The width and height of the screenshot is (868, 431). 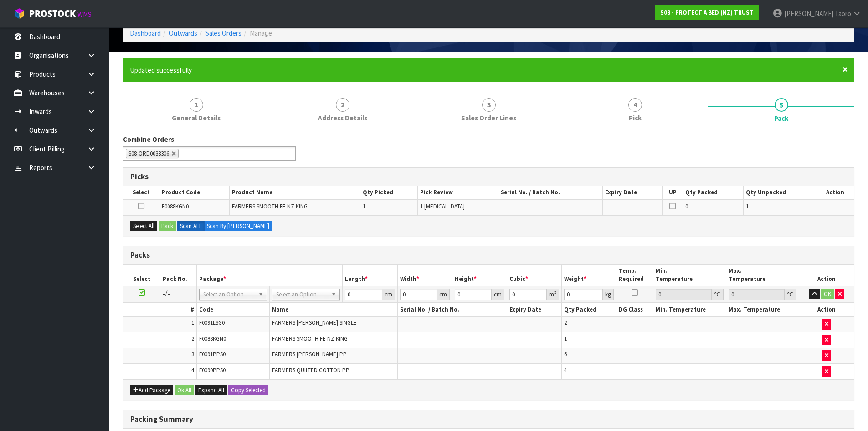 What do you see at coordinates (52, 14) in the screenshot?
I see `span: ProStock` at bounding box center [52, 14].